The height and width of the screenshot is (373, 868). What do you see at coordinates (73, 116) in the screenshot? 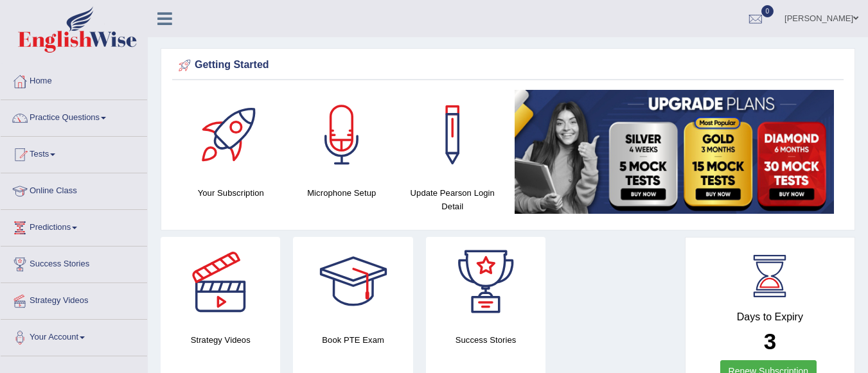
I see `a: Practice Questions` at bounding box center [73, 116].